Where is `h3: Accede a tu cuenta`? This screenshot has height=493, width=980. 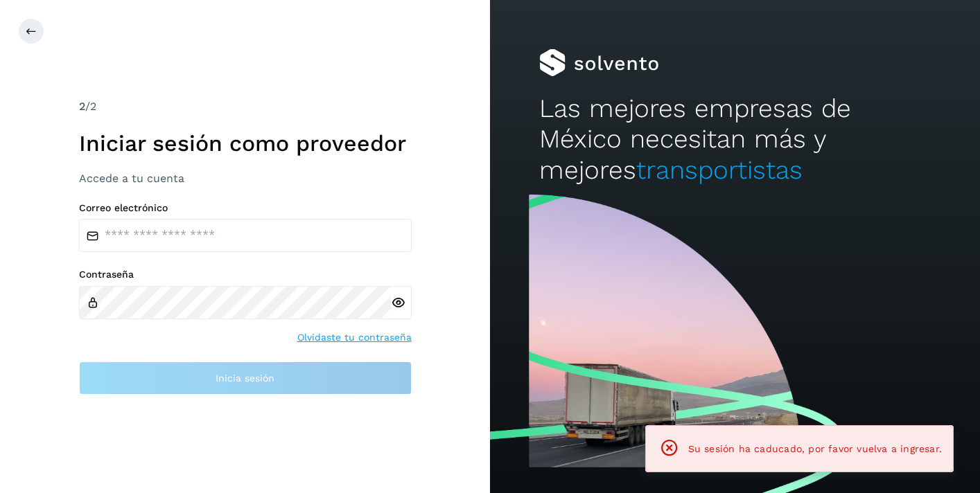
h3: Accede a tu cuenta is located at coordinates (245, 178).